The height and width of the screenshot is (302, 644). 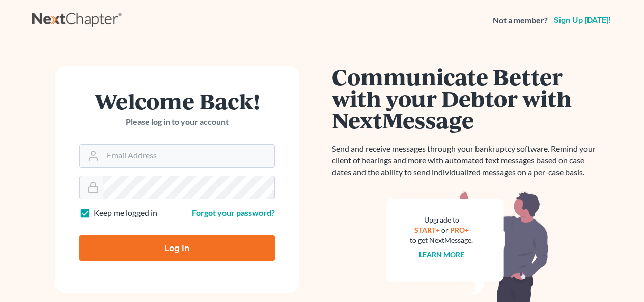 I want to click on h1: Communicate Better with your Debtor with NextMessage, so click(x=468, y=99).